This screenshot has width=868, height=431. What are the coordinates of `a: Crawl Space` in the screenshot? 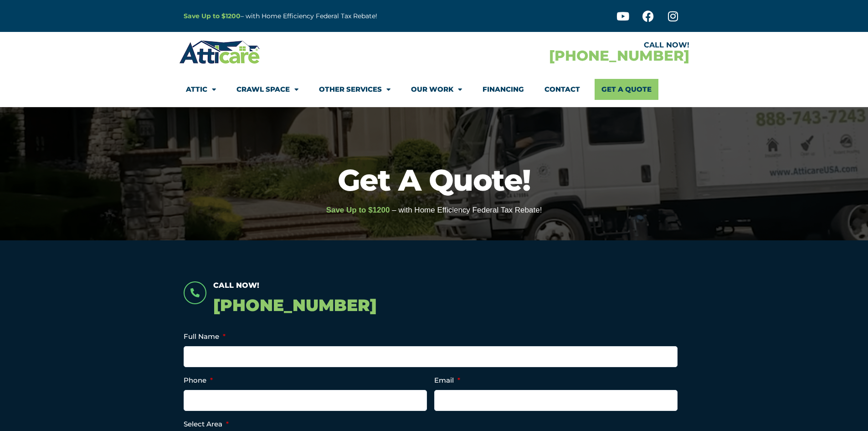 It's located at (267, 89).